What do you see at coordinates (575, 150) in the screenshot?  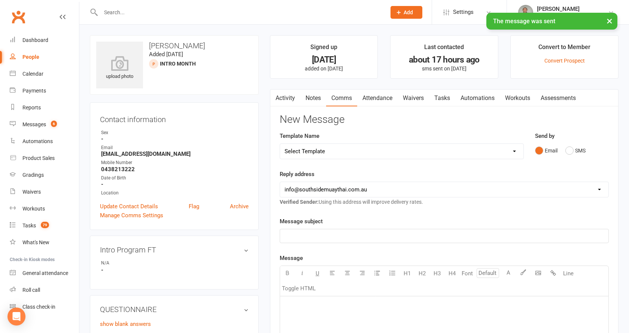 I see `button: SMS` at bounding box center [575, 150].